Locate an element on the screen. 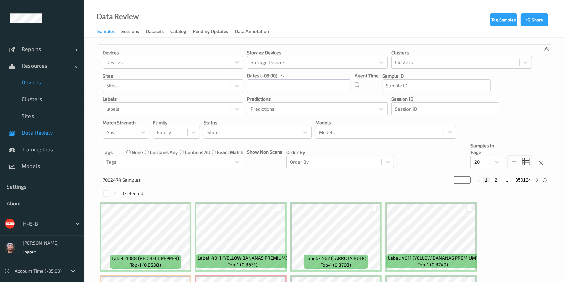 The width and height of the screenshot is (565, 282). button: Share is located at coordinates (534, 20).